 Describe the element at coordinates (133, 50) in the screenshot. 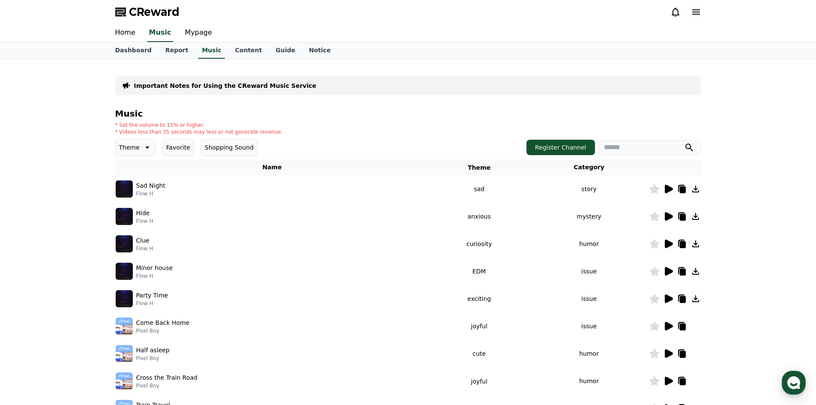

I see `font: Dashboard` at that location.